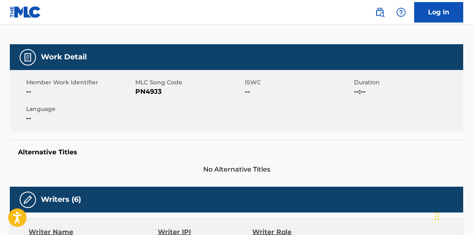 Image resolution: width=473 pixels, height=235 pixels. I want to click on img: search, so click(380, 12).